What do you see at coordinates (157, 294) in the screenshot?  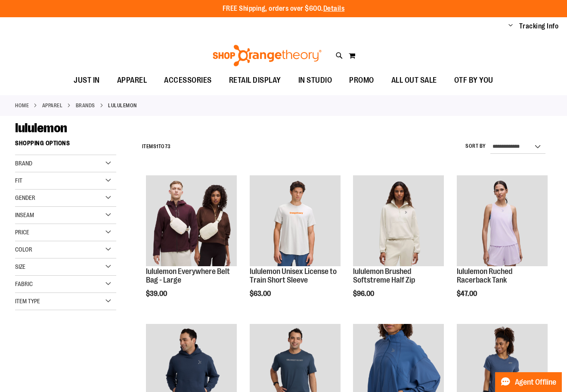 I see `span: $39.00` at bounding box center [157, 294].